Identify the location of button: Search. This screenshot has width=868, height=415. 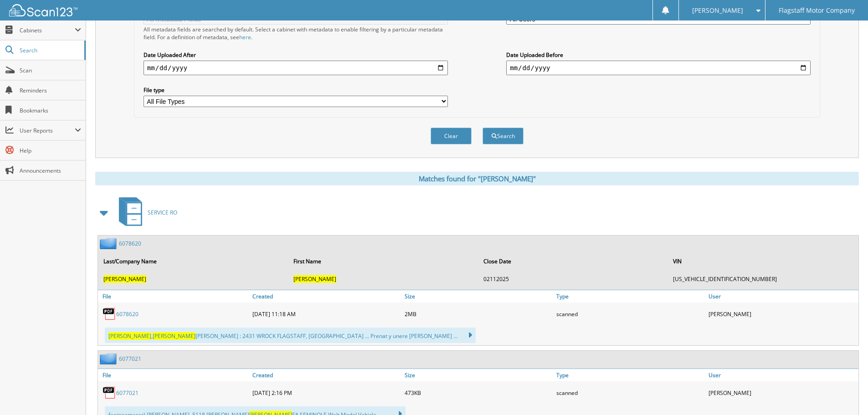
(503, 136).